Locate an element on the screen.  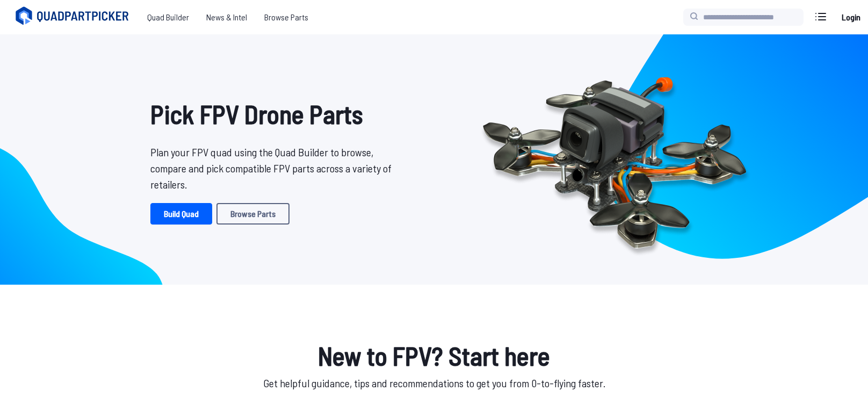
span: Browse Parts is located at coordinates (286, 17).